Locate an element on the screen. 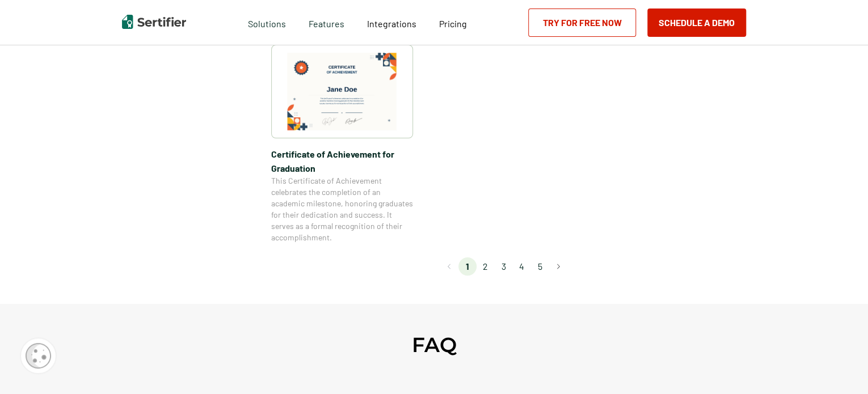 The width and height of the screenshot is (868, 394). li: page 5 is located at coordinates (540, 267).